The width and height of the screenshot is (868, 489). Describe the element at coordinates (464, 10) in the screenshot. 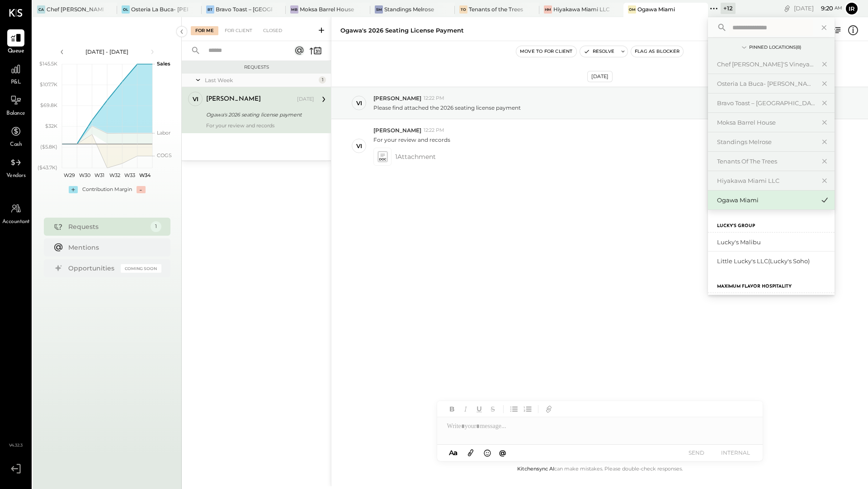

I see `div: To` at that location.